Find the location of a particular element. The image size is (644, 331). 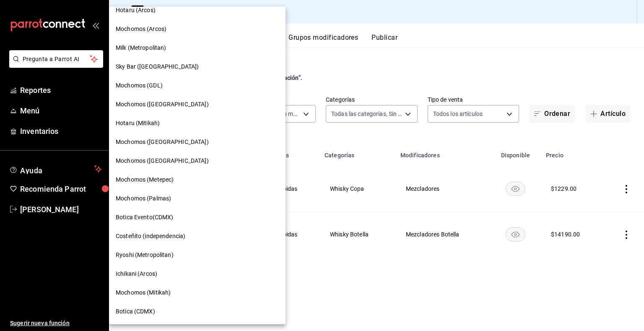

div: Botica Evento(CDMX) is located at coordinates (197, 217).